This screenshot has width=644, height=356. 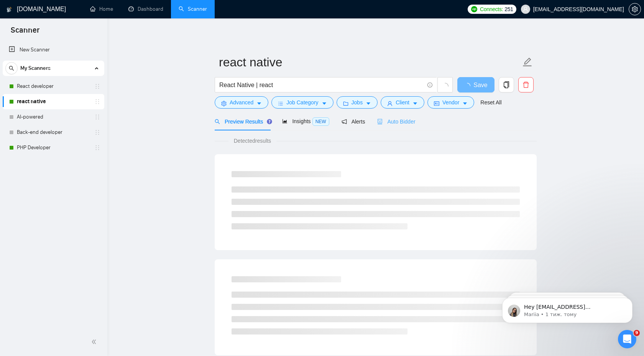 I want to click on a: PHP Developer, so click(x=53, y=148).